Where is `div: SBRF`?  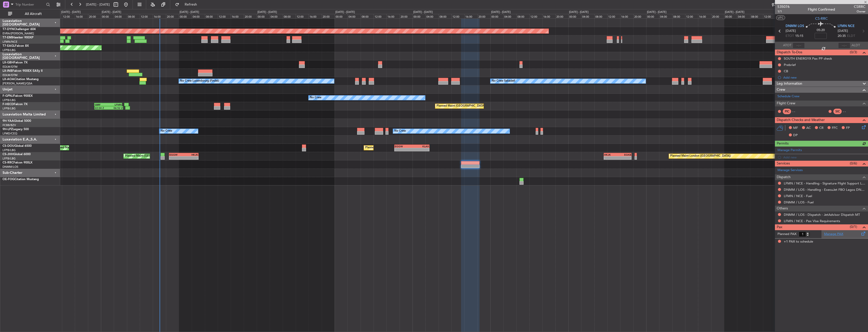 div: SBRF is located at coordinates (101, 105).